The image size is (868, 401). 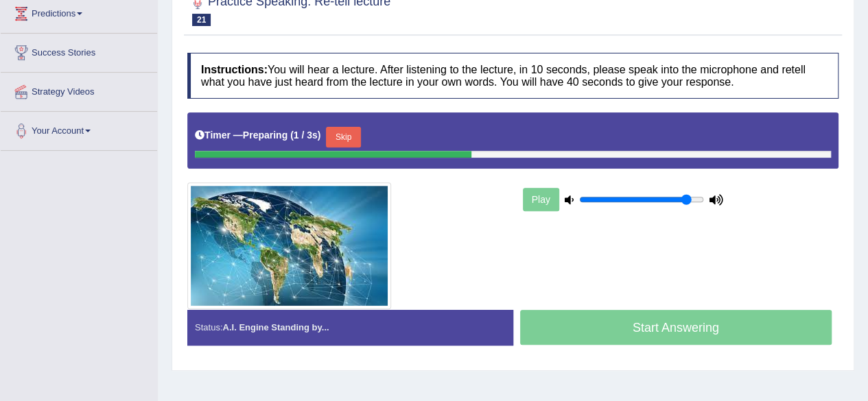 I want to click on button: Skip, so click(x=343, y=137).